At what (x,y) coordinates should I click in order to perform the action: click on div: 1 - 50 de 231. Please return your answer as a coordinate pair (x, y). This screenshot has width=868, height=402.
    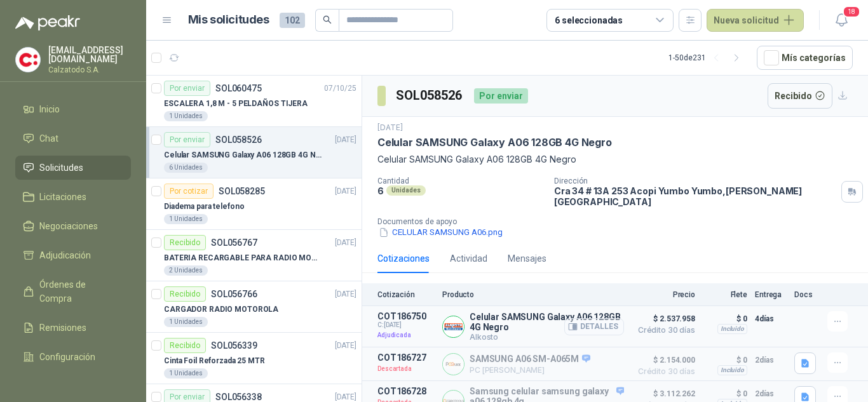
    Looking at the image, I should click on (707, 57).